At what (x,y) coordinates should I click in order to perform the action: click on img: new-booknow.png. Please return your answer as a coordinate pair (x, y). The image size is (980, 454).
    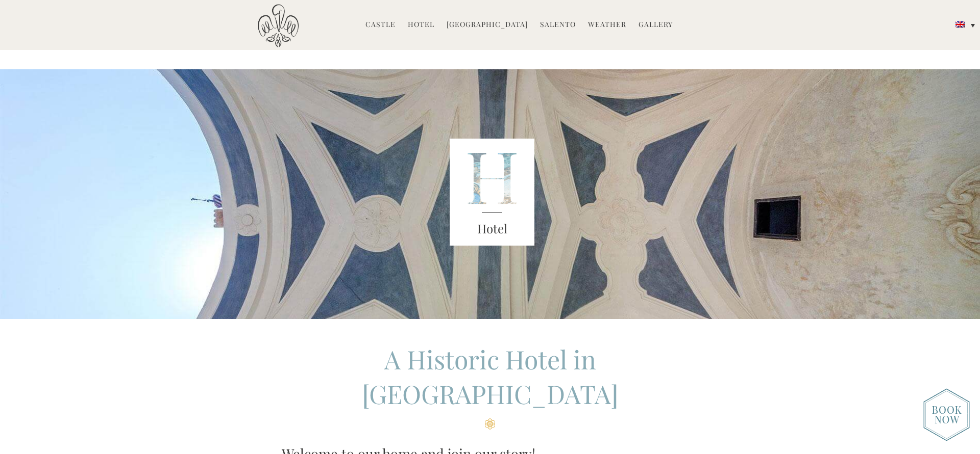
    Looking at the image, I should click on (946, 415).